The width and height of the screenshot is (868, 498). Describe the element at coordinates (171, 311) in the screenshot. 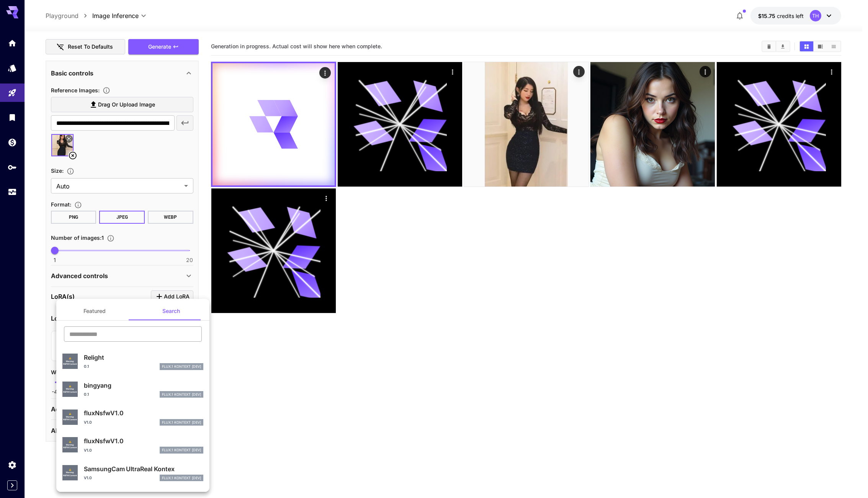

I see `button: Search` at that location.